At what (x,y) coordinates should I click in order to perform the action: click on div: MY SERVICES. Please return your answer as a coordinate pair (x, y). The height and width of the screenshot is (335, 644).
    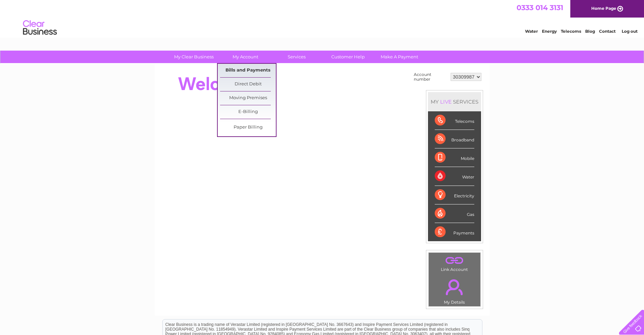
    Looking at the image, I should click on (454, 102).